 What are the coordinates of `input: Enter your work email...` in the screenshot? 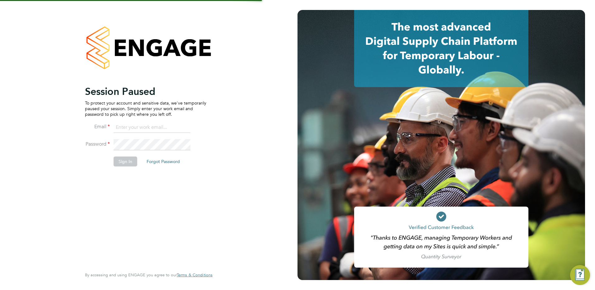 It's located at (152, 128).